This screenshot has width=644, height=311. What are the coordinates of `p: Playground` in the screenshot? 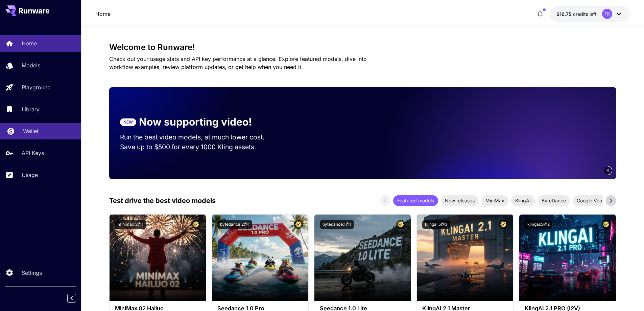 It's located at (36, 88).